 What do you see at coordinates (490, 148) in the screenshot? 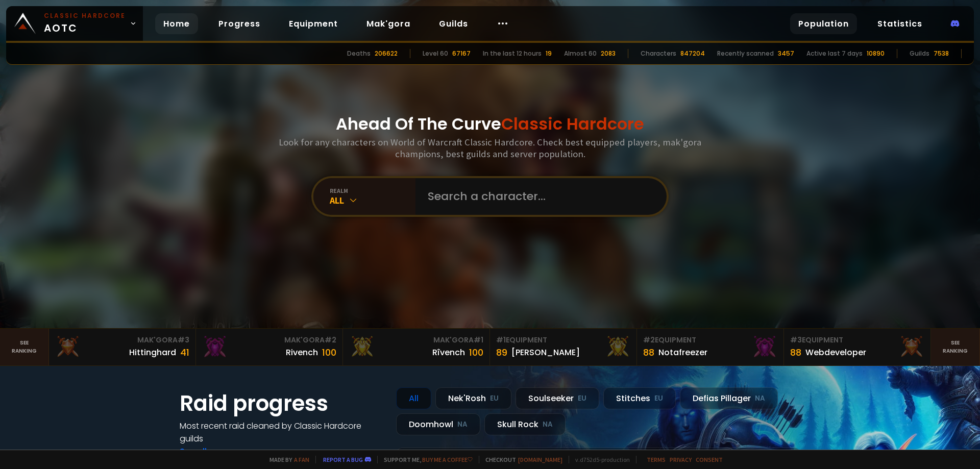
I see `h3: Look for any characters on World of Warcraft Classic Hardcore. Check best equipped players, mak'g...` at bounding box center [490, 148].